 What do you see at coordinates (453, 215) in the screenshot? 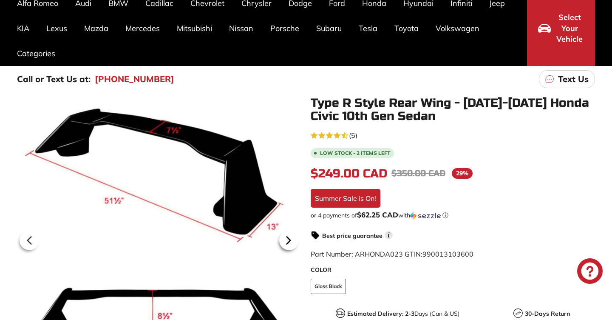
I see `div: or 4 payments of$62.25 CADwithSezzle Click to learn more about Sezzle` at bounding box center [453, 215].